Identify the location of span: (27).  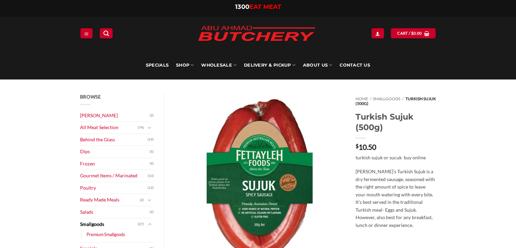
(141, 224).